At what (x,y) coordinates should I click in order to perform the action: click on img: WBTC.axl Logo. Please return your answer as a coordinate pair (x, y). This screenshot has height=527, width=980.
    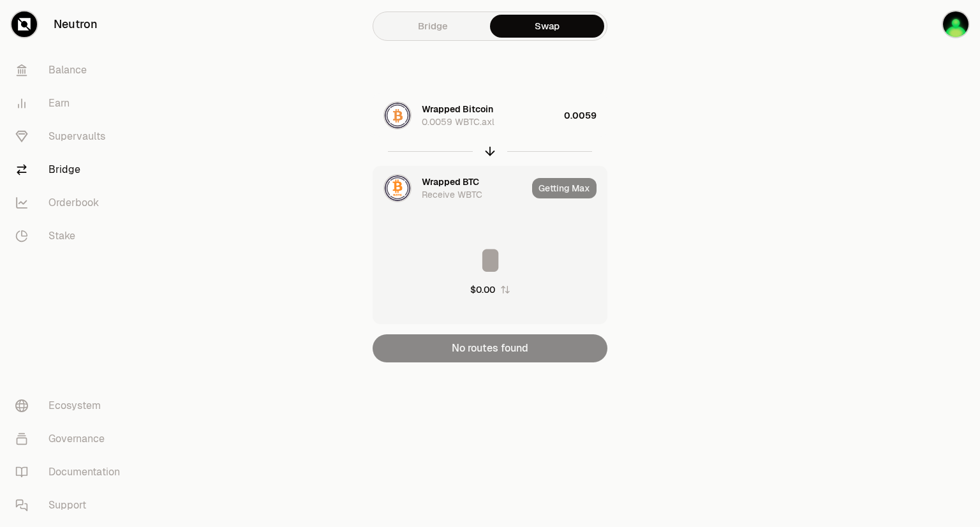
    Looking at the image, I should click on (398, 115).